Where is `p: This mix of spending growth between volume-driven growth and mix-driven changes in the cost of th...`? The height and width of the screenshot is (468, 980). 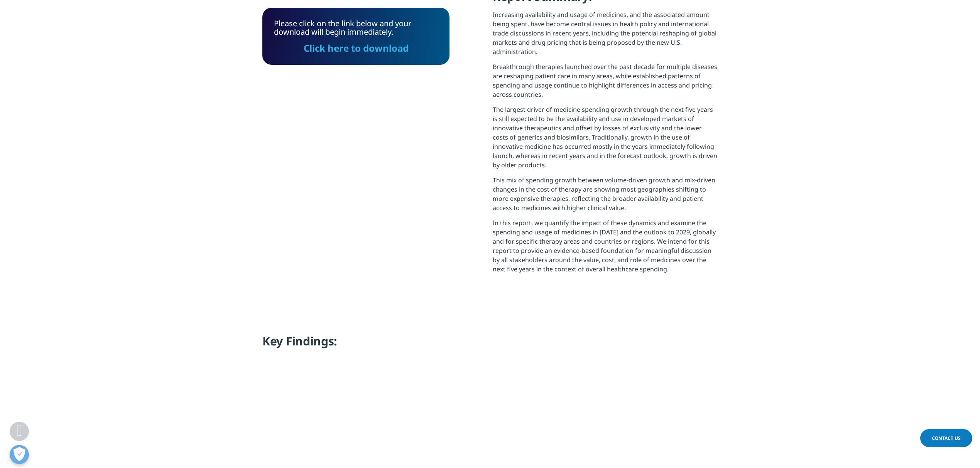
p: This mix of spending growth between volume-driven growth and mix-driven changes in the cost of th... is located at coordinates (604, 197).